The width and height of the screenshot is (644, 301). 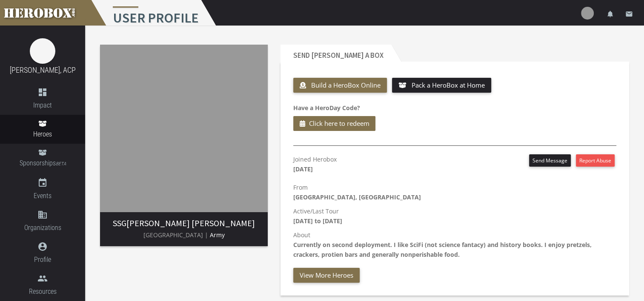 What do you see at coordinates (326, 107) in the screenshot?
I see `b: Have a HeroDay Code?` at bounding box center [326, 107].